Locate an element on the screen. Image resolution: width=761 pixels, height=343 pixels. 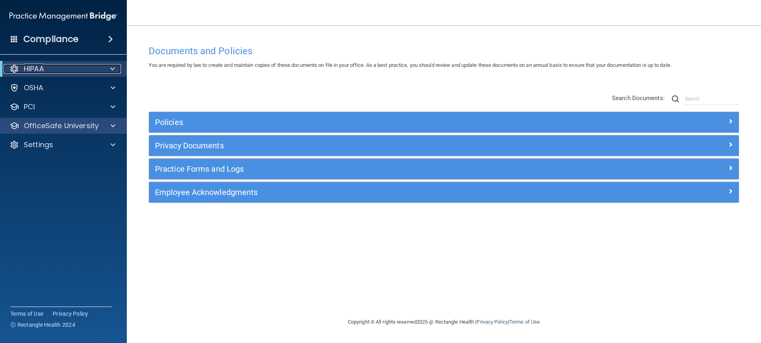
a: Policies is located at coordinates (444, 122).